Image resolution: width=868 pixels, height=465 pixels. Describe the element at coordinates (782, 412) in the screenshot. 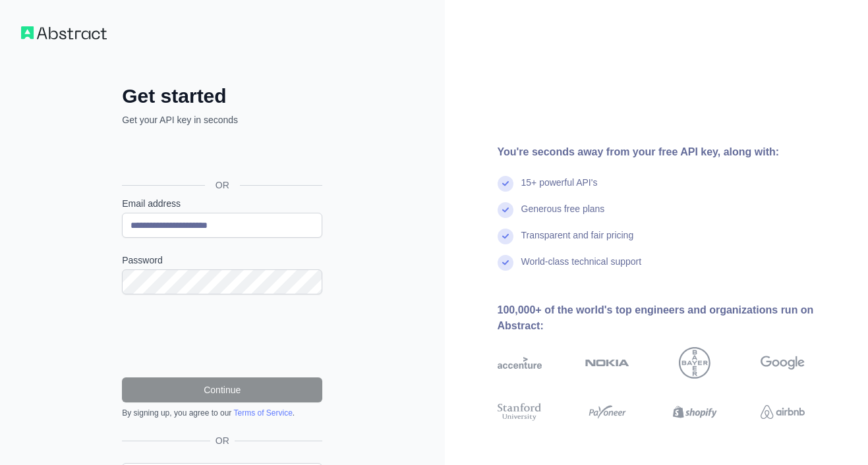

I see `img: airbnb` at that location.